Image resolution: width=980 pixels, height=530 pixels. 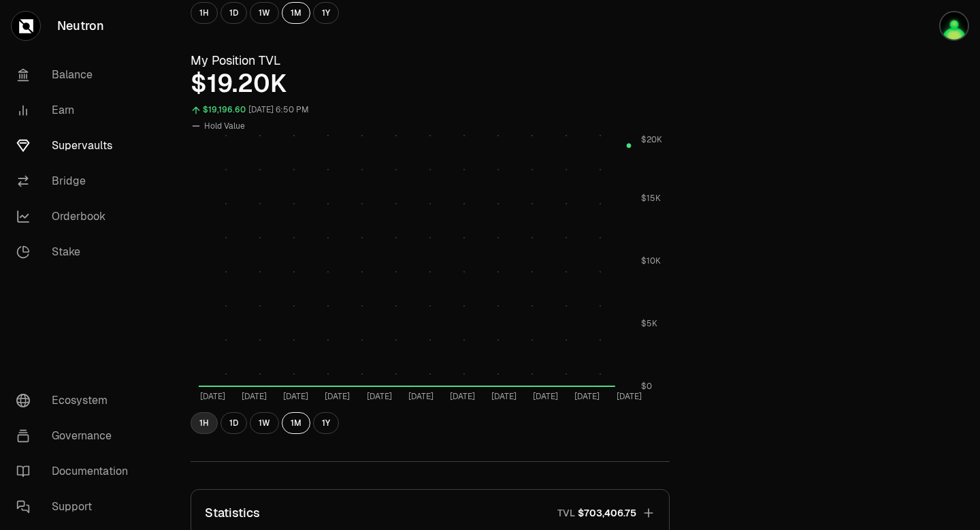 I want to click on a: Earn, so click(x=76, y=110).